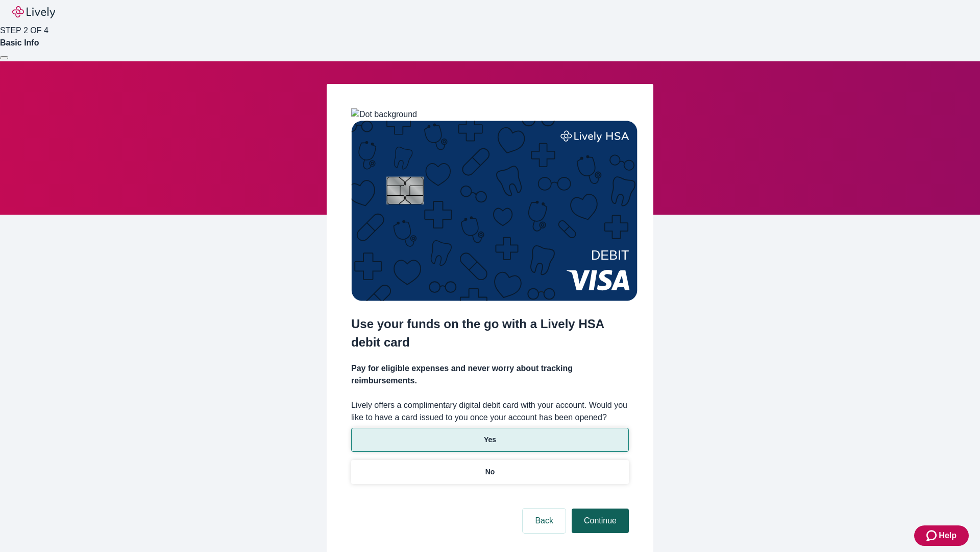  Describe the element at coordinates (490, 440) in the screenshot. I see `button: Yes` at that location.